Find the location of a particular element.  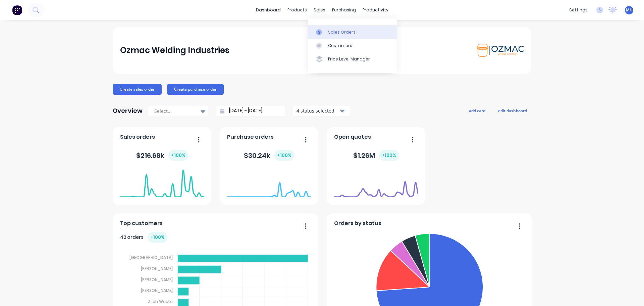

button: edit dashboard is located at coordinates (513, 110).